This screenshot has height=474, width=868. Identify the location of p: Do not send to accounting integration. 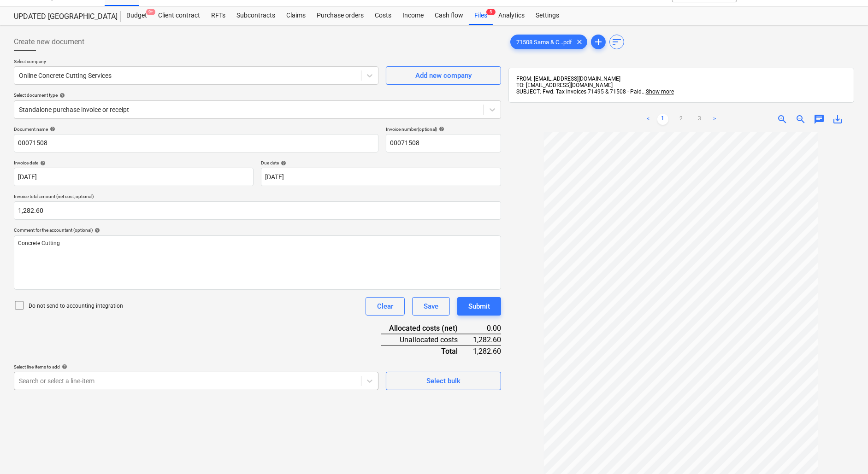
(75, 306).